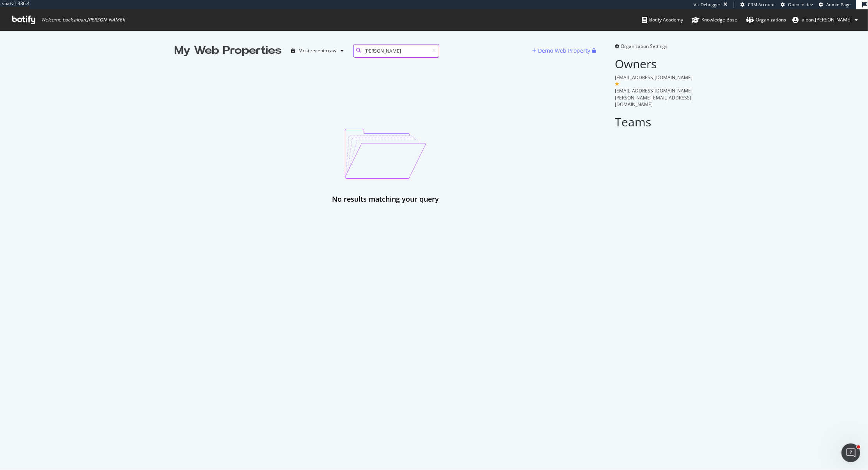 The image size is (868, 470). What do you see at coordinates (826, 19) in the screenshot?
I see `span: alban.ruelle` at bounding box center [826, 19].